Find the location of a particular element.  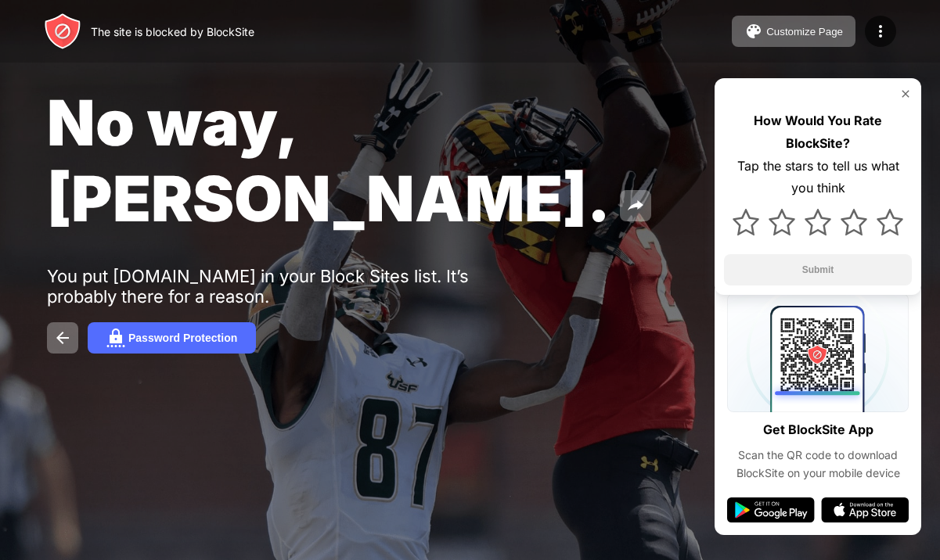

button: Password Protection is located at coordinates (171, 338).